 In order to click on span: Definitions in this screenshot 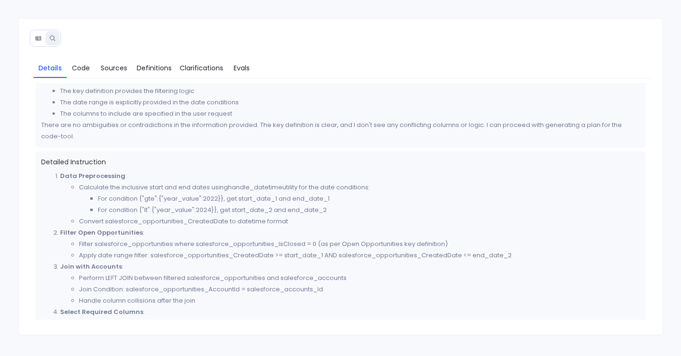, I will do `click(154, 68)`.